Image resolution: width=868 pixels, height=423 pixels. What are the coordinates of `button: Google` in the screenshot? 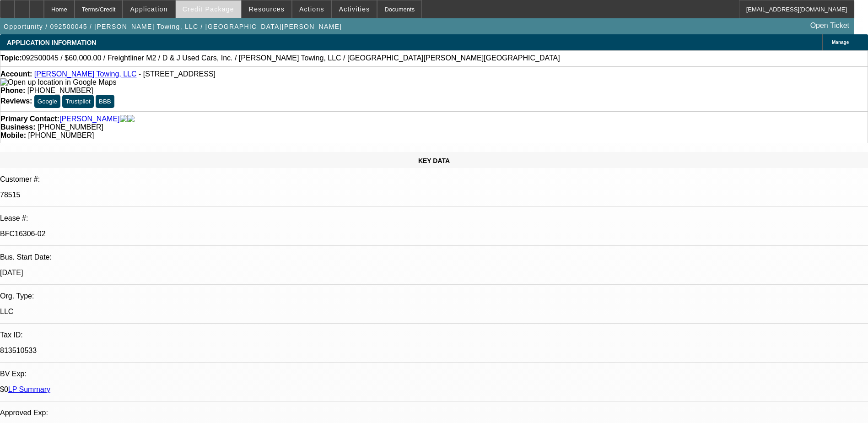 It's located at (47, 101).